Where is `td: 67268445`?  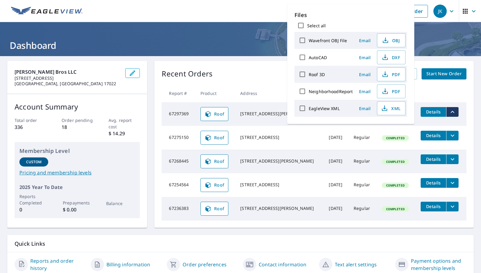 td: 67268445 is located at coordinates (179, 161).